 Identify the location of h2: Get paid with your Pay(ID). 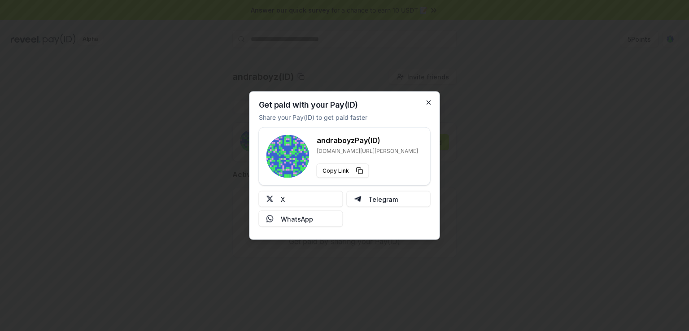
(308, 105).